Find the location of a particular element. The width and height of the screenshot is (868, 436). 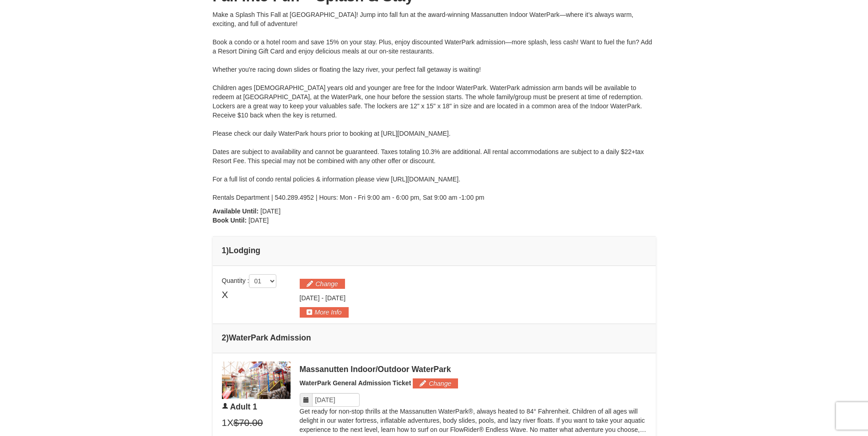

span: 1 is located at coordinates (225, 423).